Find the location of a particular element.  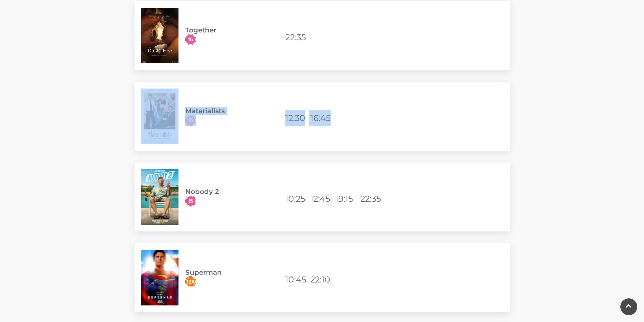

h3: Together is located at coordinates (227, 30).